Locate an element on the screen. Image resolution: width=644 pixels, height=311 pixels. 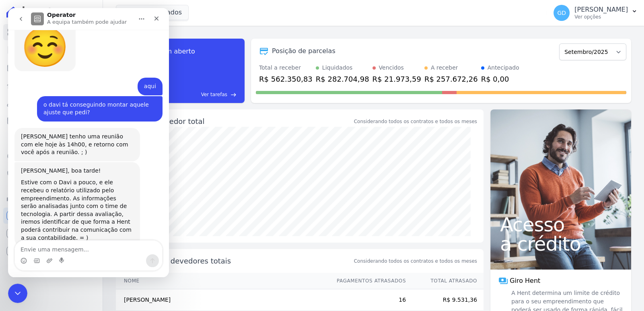
img: Profile image for Operator is located at coordinates (29, 11).